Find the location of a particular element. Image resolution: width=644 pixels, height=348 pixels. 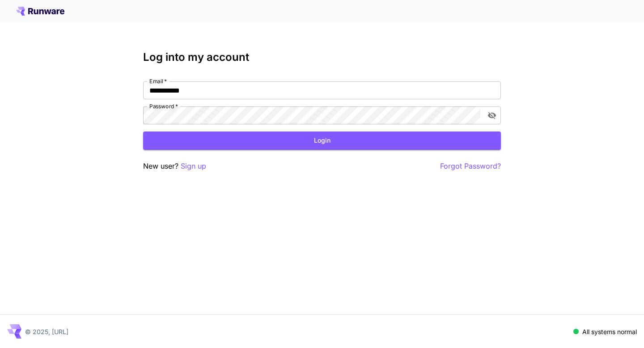

button: Sign up is located at coordinates (193, 166).